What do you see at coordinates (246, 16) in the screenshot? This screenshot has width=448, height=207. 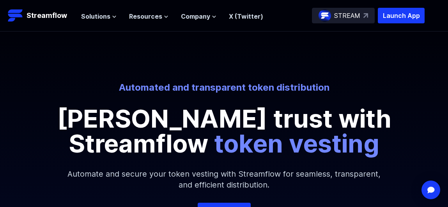 I see `a: X (Twitter)` at bounding box center [246, 16].